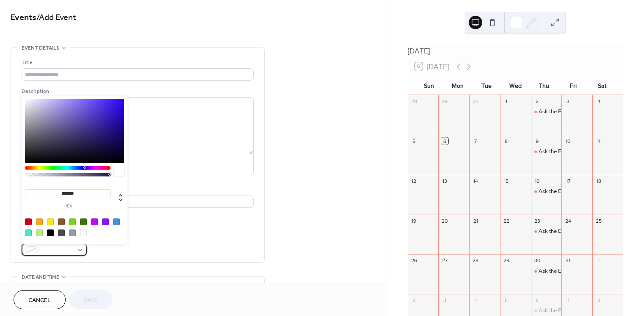 Image resolution: width=644 pixels, height=316 pixels. Describe the element at coordinates (429, 86) in the screenshot. I see `div: Sun` at that location.